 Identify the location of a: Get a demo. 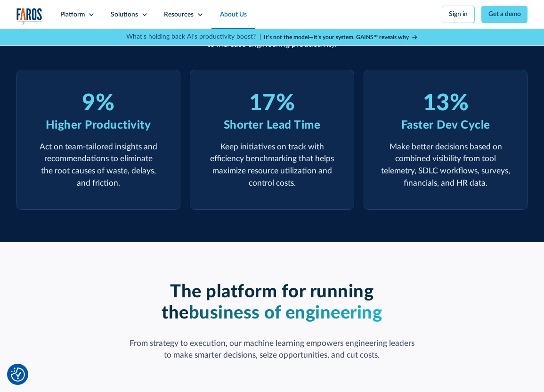
(505, 14).